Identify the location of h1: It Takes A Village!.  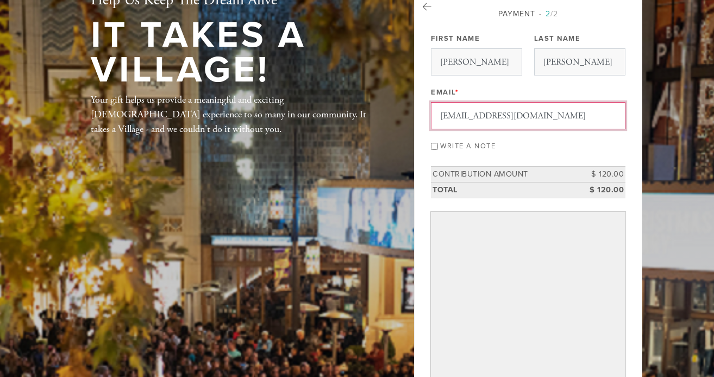
(235, 53).